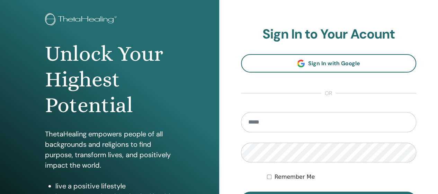  I want to click on p: ThetaHealing empowers people of all backgrounds and religions to find purpose, transform lives, a..., so click(109, 149).